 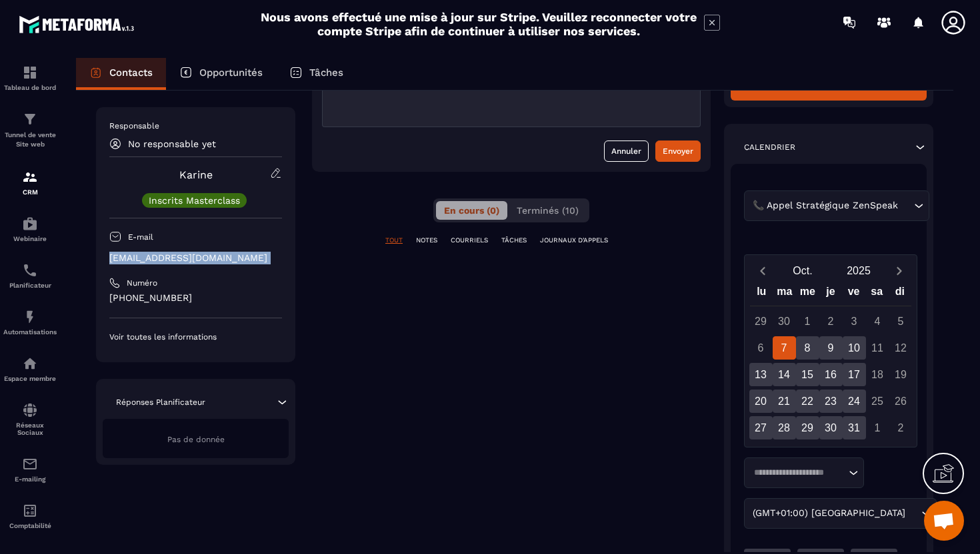 I want to click on p: Tâches, so click(x=326, y=72).